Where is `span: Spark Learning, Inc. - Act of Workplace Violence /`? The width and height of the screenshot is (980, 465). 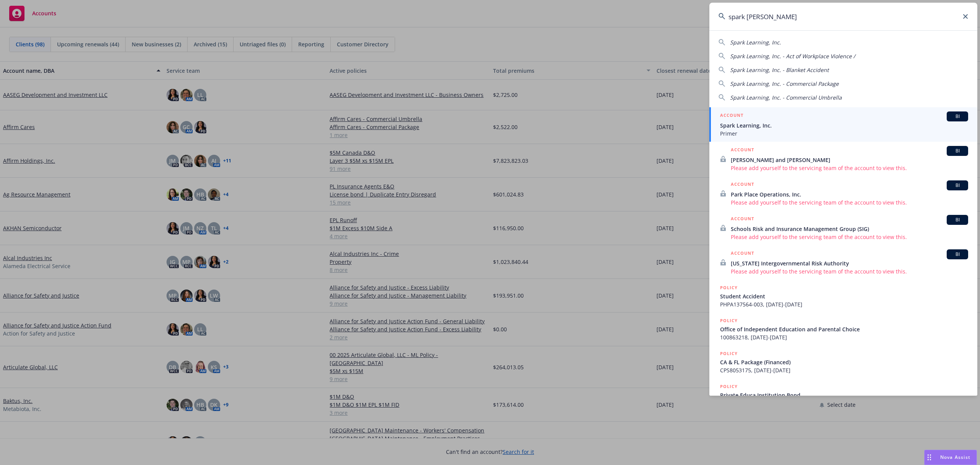 span: Spark Learning, Inc. - Act of Workplace Violence / is located at coordinates (793, 56).